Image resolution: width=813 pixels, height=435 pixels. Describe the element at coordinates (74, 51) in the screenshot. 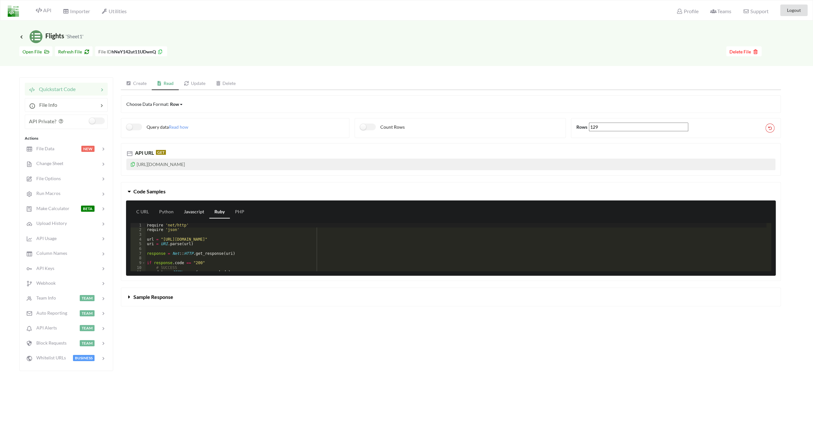

I see `span: Refresh File` at that location.